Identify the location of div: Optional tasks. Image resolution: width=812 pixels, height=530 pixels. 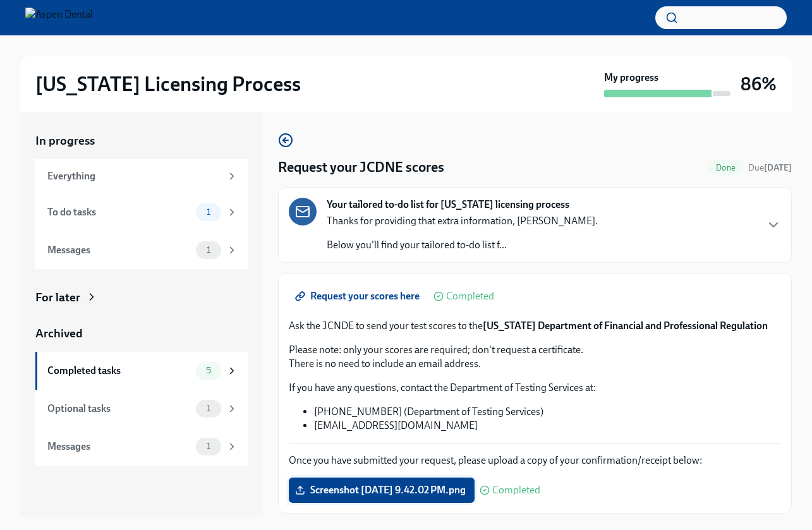
(119, 409).